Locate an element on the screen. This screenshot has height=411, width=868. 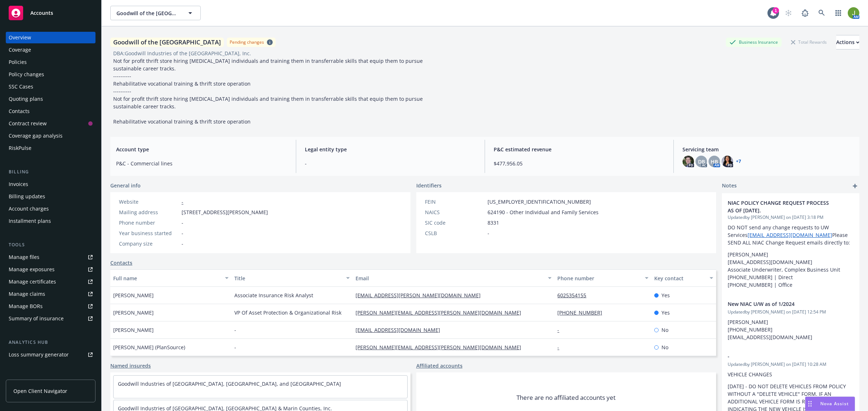
a: Accounts is located at coordinates (51, 13).